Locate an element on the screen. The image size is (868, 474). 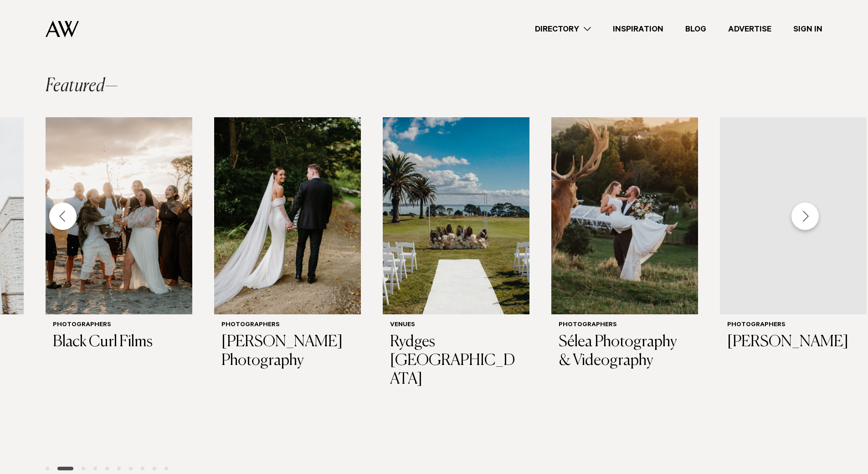
h6: Venues is located at coordinates (456, 325).